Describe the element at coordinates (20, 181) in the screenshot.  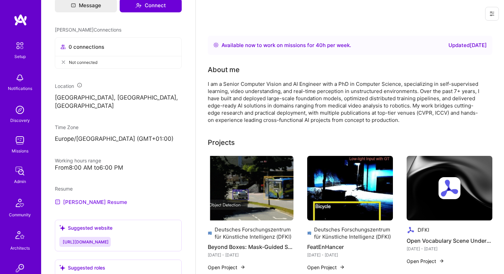
I see `div: Admin` at that location.